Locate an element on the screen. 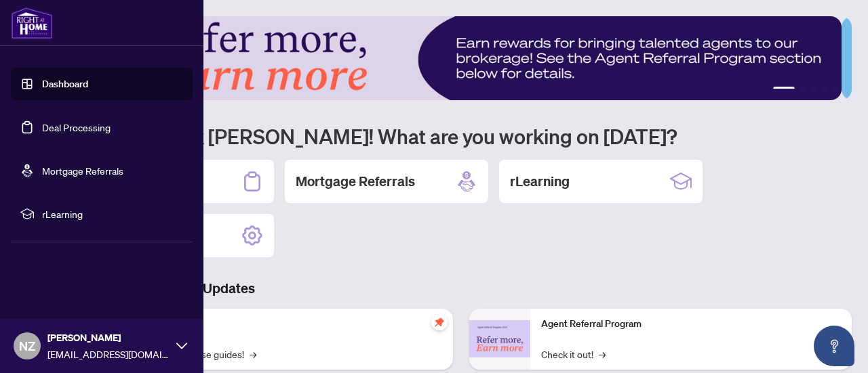 This screenshot has height=373, width=868. p: Self-Help is located at coordinates (292, 324).